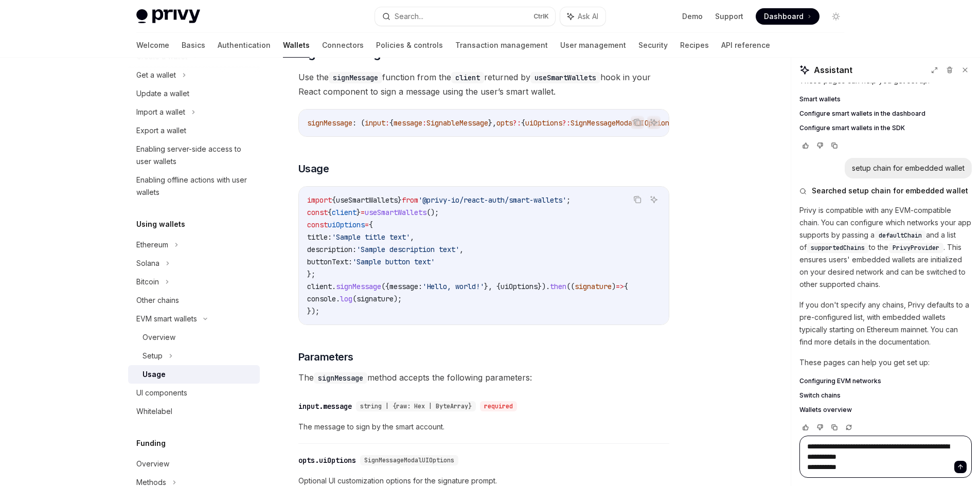 This screenshot has height=486, width=980. I want to click on div: Bitcoin, so click(147, 282).